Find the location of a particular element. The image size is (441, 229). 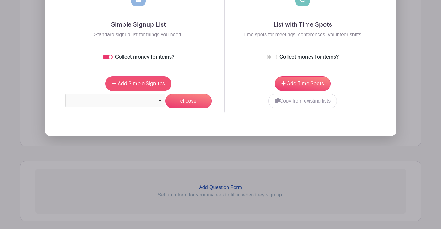

p: Standard signup list for things you need. is located at coordinates (138, 35).